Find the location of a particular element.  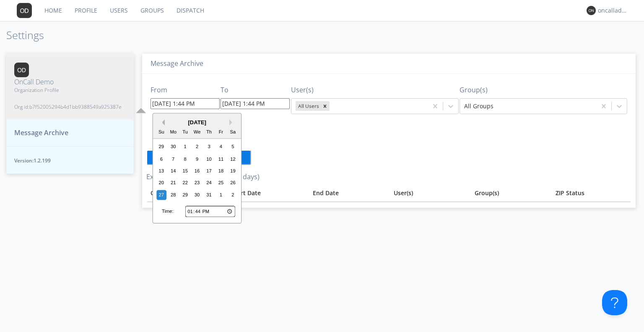

div: Choose Tuesday, July 8th, 2025 is located at coordinates (186, 159).